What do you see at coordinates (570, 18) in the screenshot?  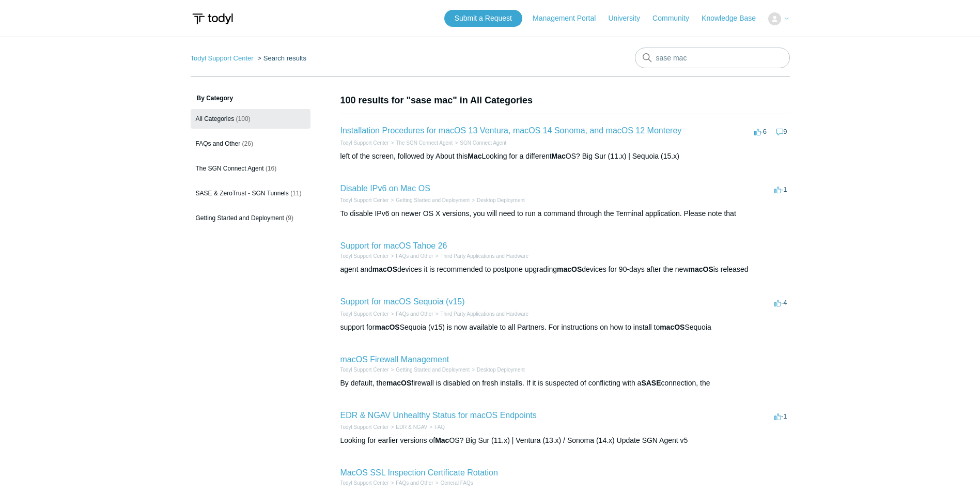 I see `a: Management Portal` at bounding box center [570, 18].